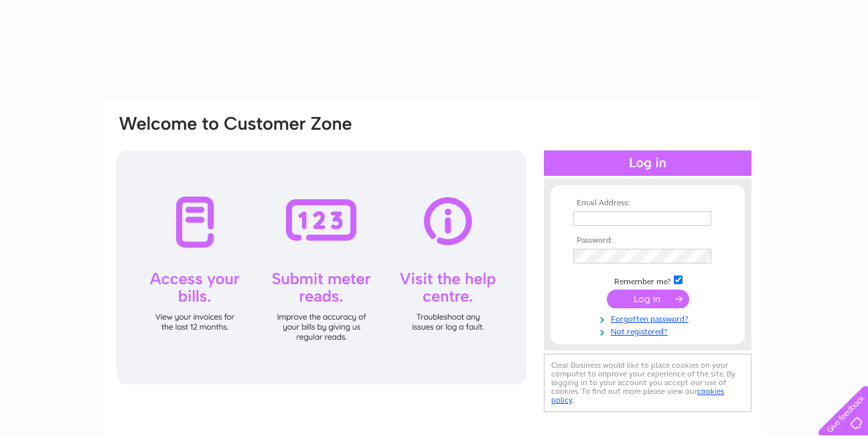 This screenshot has height=436, width=868. What do you see at coordinates (647, 241) in the screenshot?
I see `th: Password:` at bounding box center [647, 241].